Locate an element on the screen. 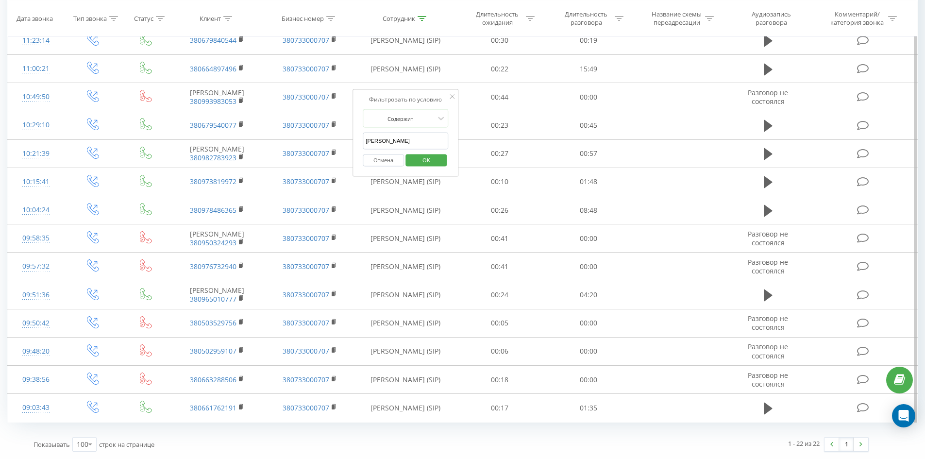  div: 09:50:42 is located at coordinates (36, 323).